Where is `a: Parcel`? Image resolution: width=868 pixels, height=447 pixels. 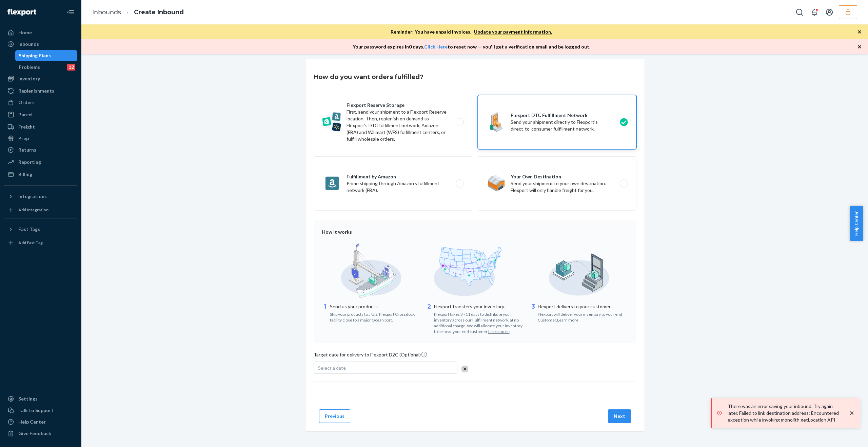 a: Parcel is located at coordinates (40, 115).